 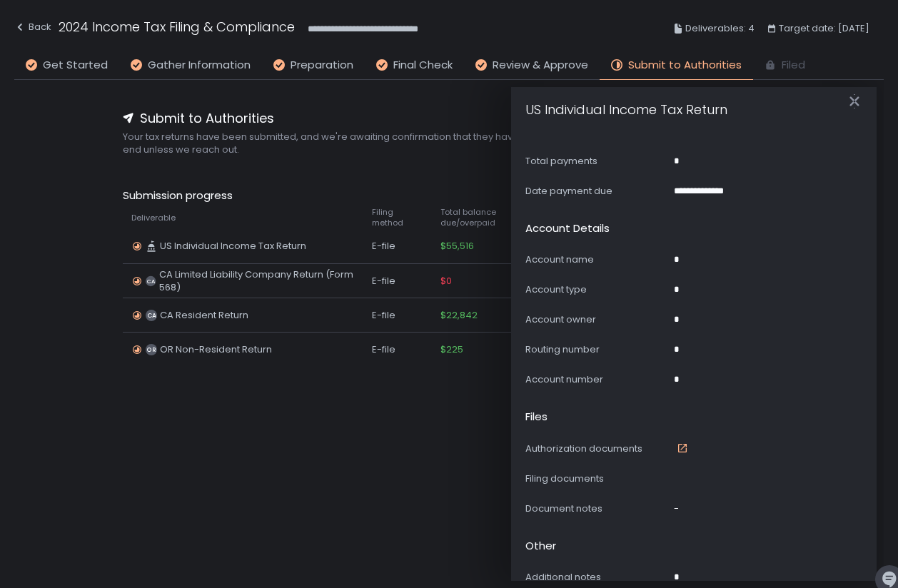 I want to click on span: Deliverables: 4, so click(x=719, y=28).